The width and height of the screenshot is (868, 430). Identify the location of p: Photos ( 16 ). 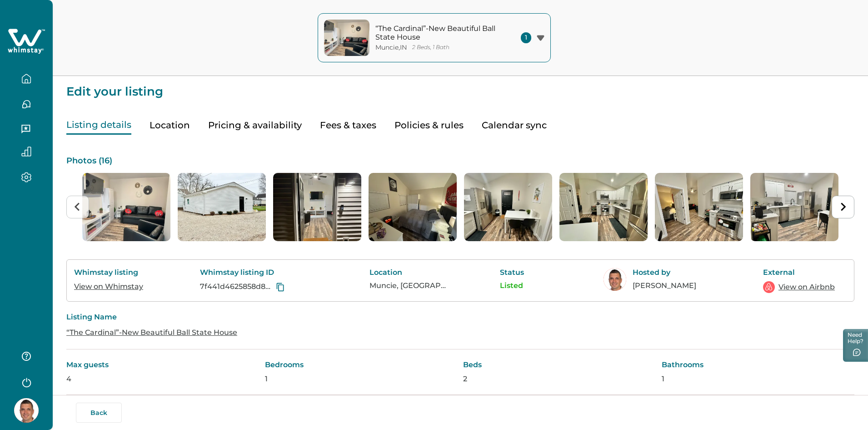
(460, 161).